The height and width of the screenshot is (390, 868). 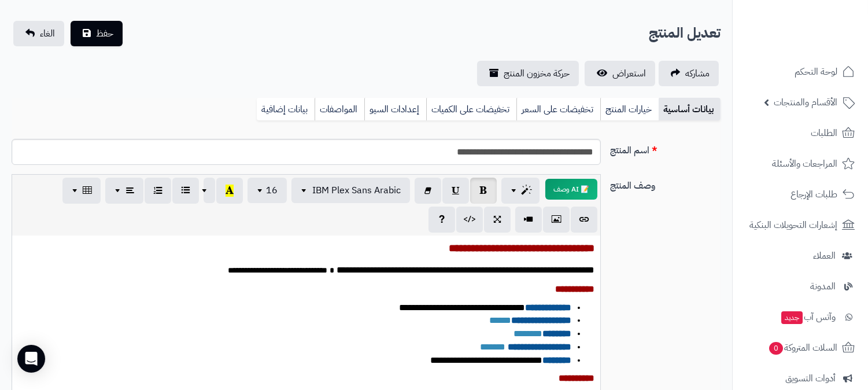 What do you see at coordinates (629, 73) in the screenshot?
I see `span: استعراض` at bounding box center [629, 73].